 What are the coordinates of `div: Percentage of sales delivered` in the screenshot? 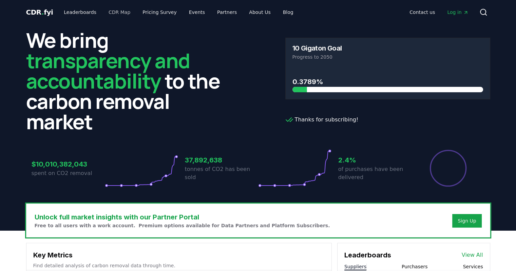 It's located at (448, 168).